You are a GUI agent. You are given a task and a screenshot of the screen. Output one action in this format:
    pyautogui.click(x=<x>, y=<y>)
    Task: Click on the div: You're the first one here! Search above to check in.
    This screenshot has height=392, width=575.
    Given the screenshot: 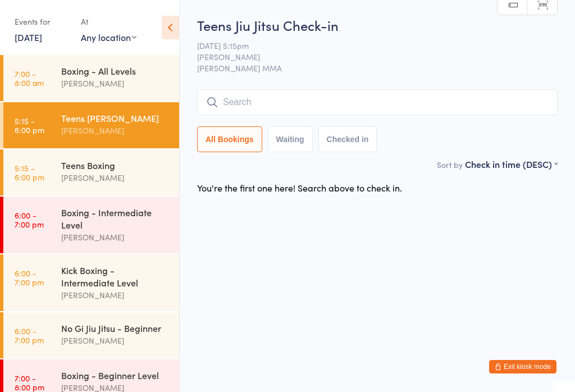 What is the action you would take?
    pyautogui.click(x=299, y=188)
    